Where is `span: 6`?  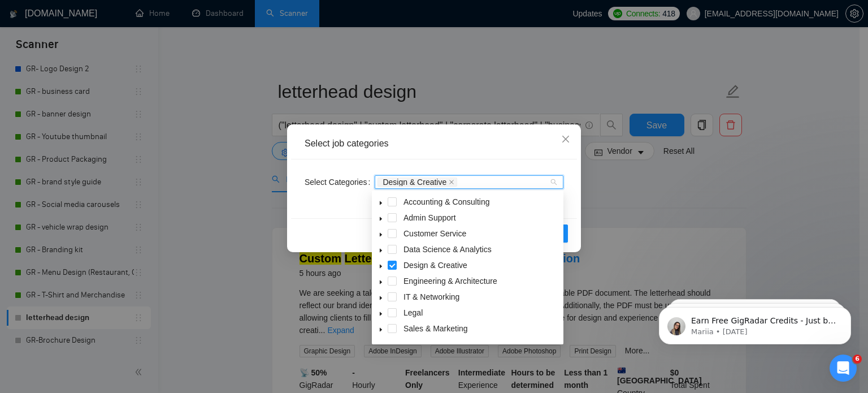 span: 6 is located at coordinates (857, 359).